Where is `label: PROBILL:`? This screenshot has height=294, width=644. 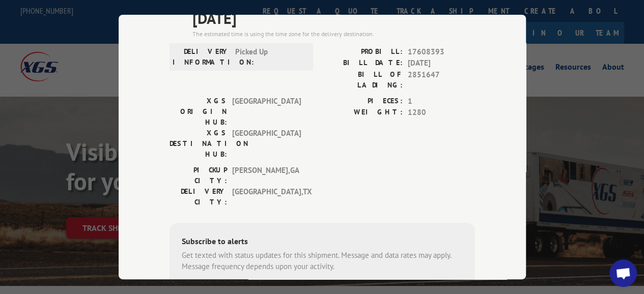 label: PROBILL: is located at coordinates (362, 51).